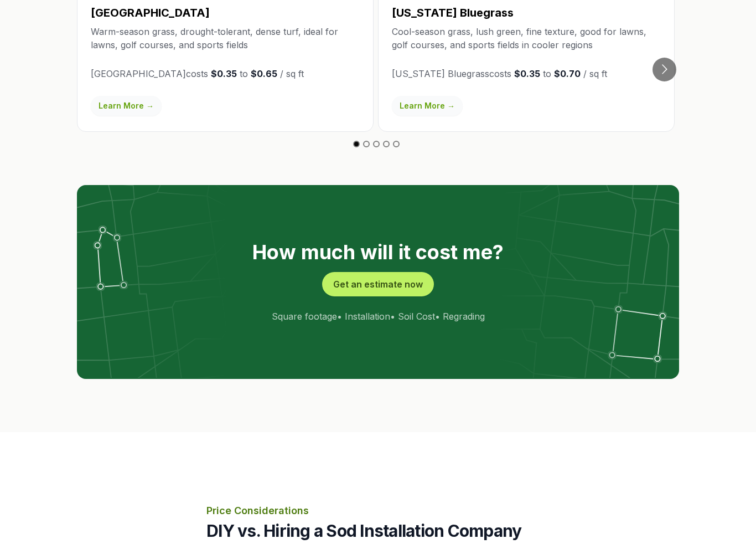  I want to click on strong: $0.70, so click(567, 74).